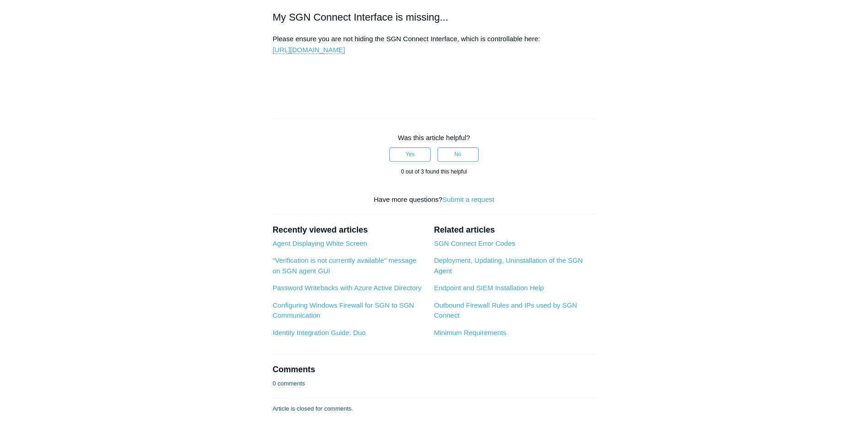 The width and height of the screenshot is (868, 423). What do you see at coordinates (434, 369) in the screenshot?
I see `h2: Comments` at bounding box center [434, 369].